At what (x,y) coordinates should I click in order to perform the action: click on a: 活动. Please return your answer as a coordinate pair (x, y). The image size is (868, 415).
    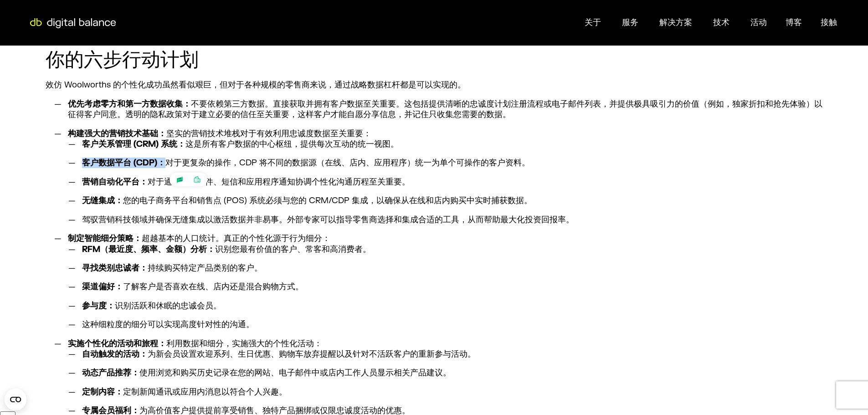
    Looking at the image, I should click on (758, 23).